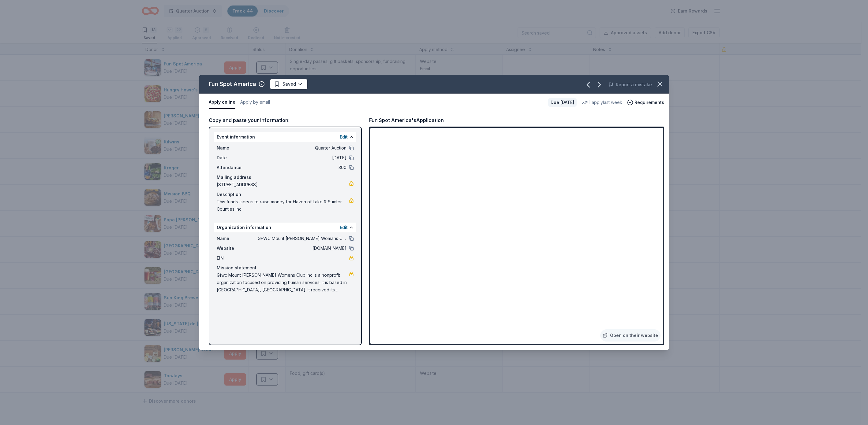 Image resolution: width=868 pixels, height=425 pixels. What do you see at coordinates (232, 85) in the screenshot?
I see `div: Fun Spot America` at bounding box center [232, 85].